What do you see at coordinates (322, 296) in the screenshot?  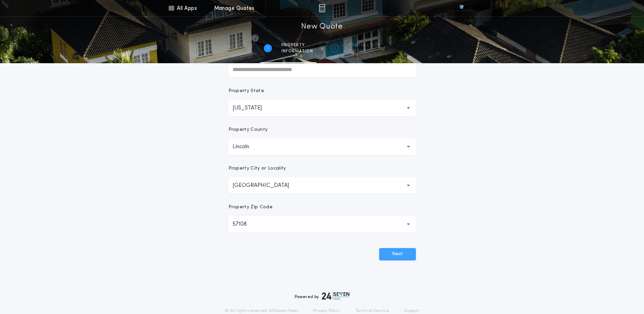 I see `div: Powered by` at bounding box center [322, 296].